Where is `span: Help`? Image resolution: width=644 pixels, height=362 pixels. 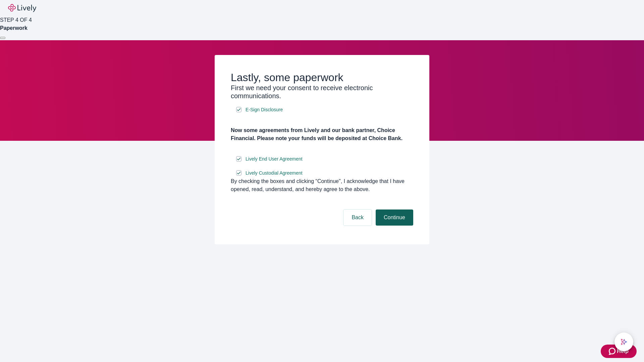
span: Help is located at coordinates (623, 351).